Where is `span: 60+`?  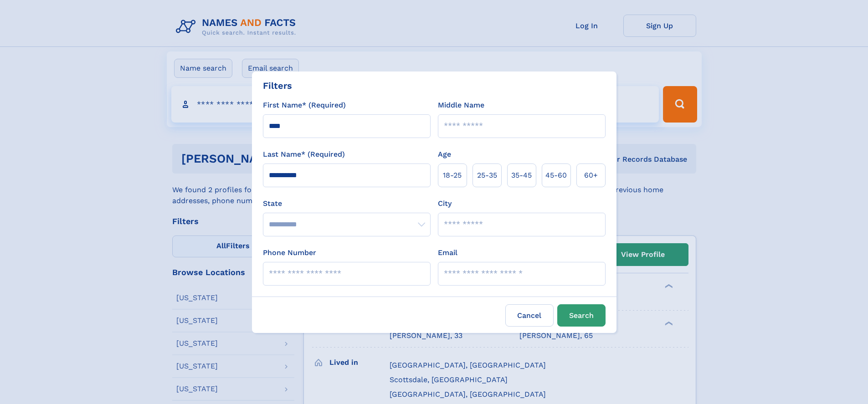 span: 60+ is located at coordinates (591, 175).